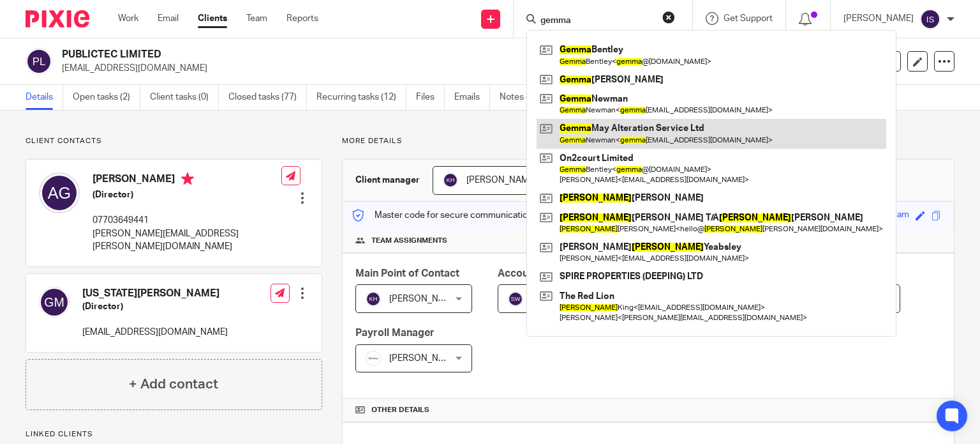 The image size is (980, 444). Describe the element at coordinates (748, 19) in the screenshot. I see `span: Get Support` at that location.